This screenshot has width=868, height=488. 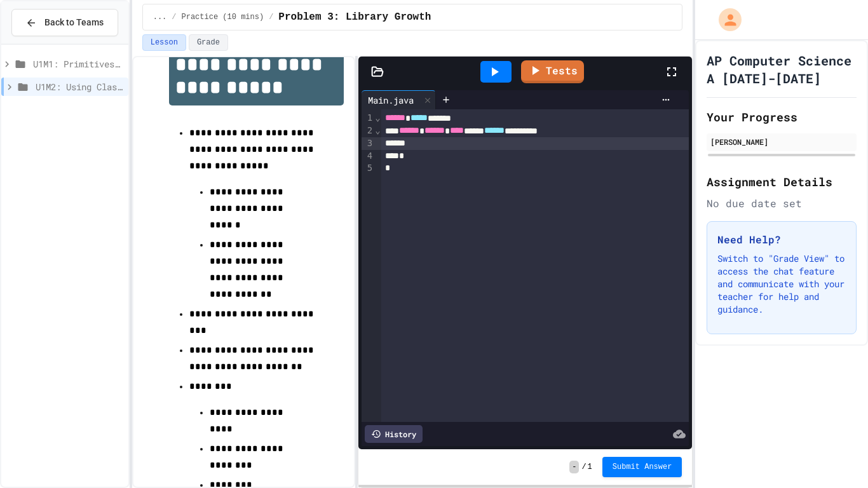 What do you see at coordinates (781, 182) in the screenshot?
I see `h2: Assignment Details` at bounding box center [781, 182].